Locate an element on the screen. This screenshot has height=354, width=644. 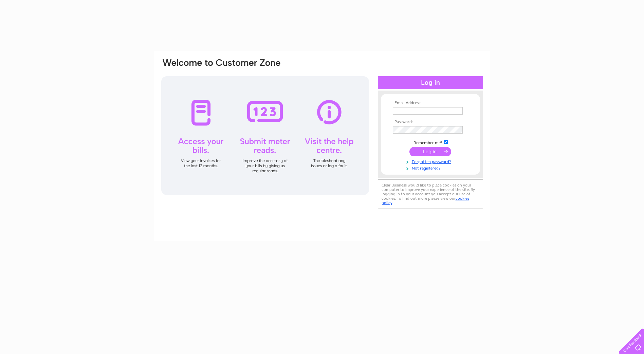
a: cookies policy is located at coordinates (425, 201).